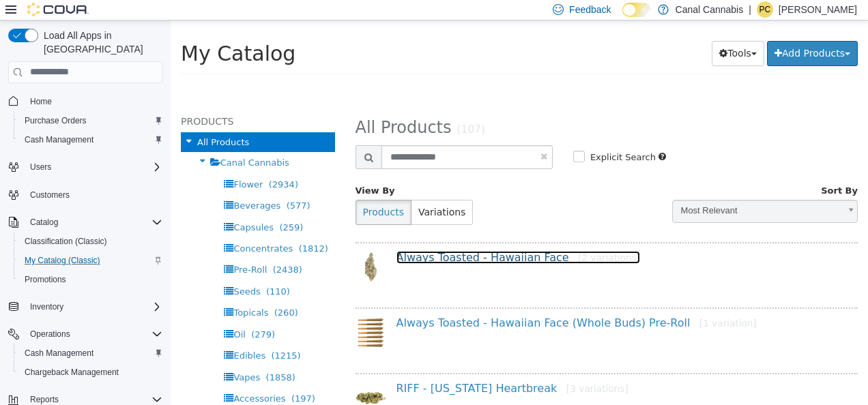 The image size is (868, 405). I want to click on a: Most Relevant, so click(595, 191).